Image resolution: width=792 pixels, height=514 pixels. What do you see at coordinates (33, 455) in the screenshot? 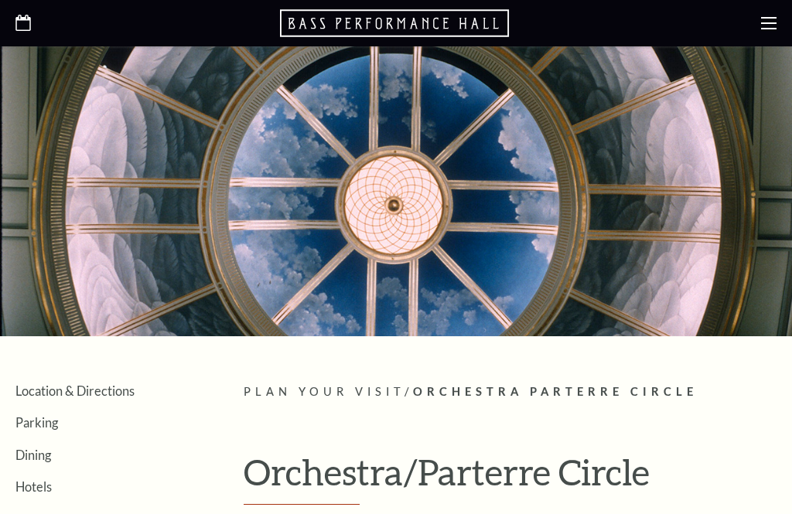
I see `a: Dining` at bounding box center [33, 455].